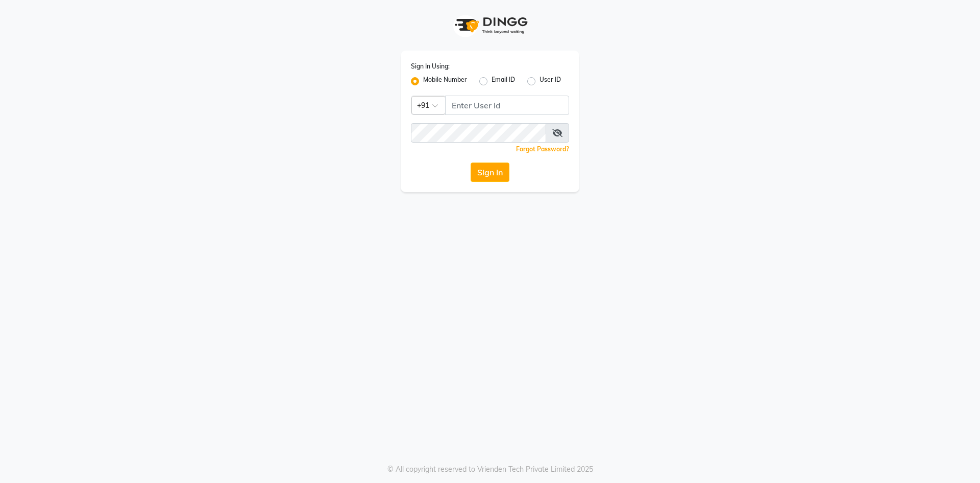  I want to click on img: logo1.svg, so click(490, 25).